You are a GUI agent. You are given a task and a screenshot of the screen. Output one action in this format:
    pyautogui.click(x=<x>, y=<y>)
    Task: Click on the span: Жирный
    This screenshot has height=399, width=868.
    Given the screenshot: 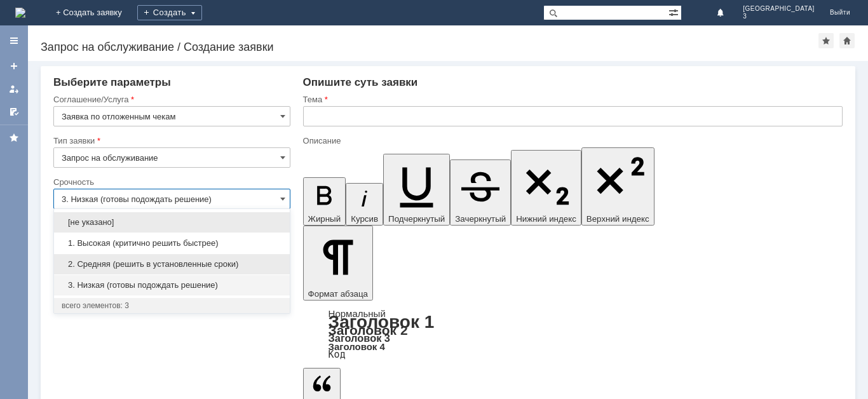 What is the action you would take?
    pyautogui.click(x=325, y=219)
    